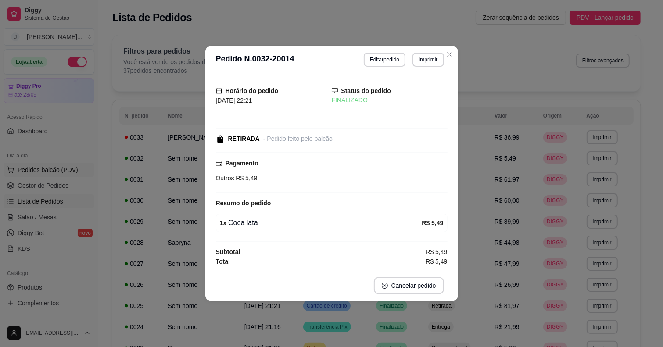 The image size is (663, 347). What do you see at coordinates (223, 223) in the screenshot?
I see `strong: 1 x` at bounding box center [223, 223].